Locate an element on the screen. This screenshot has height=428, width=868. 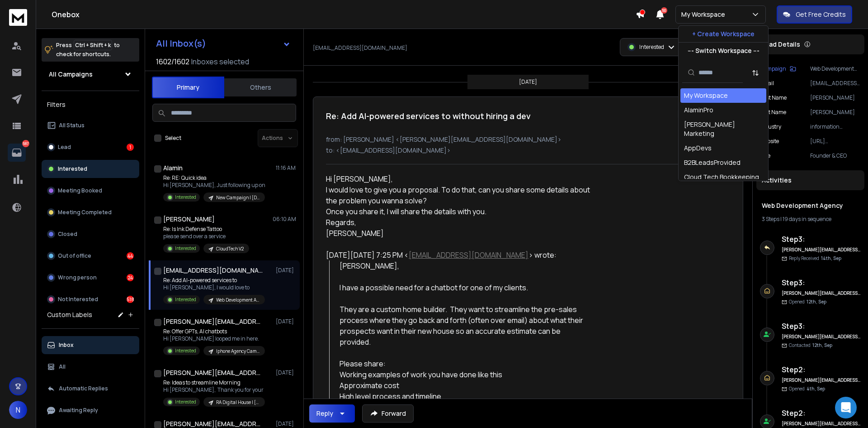
p: website is located at coordinates (770, 141).